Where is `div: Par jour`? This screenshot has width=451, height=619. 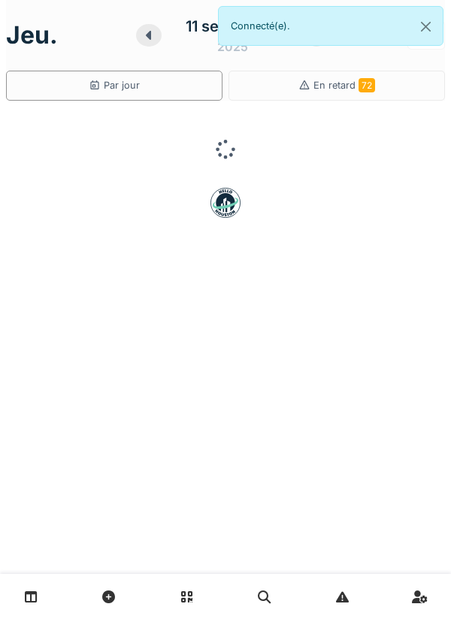
div: Par jour is located at coordinates (114, 85).